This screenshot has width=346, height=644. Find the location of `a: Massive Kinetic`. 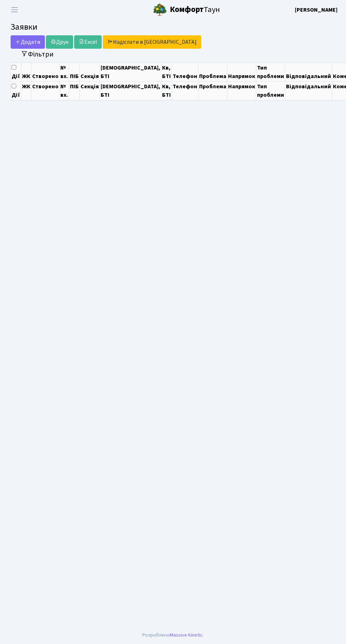

a: Massive Kinetic is located at coordinates (186, 635).